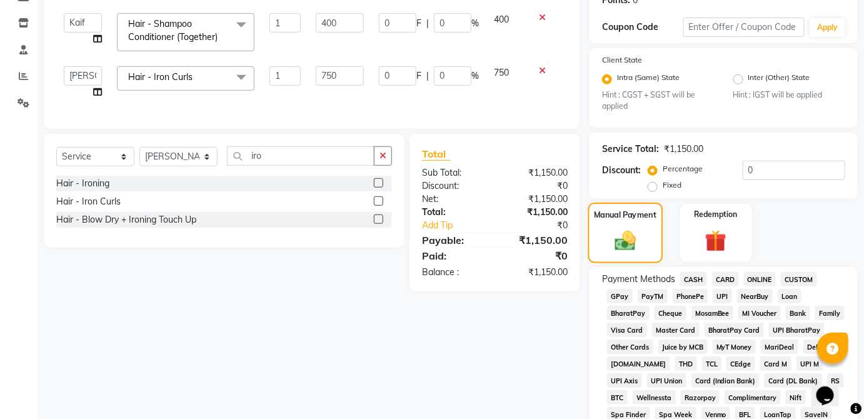  I want to click on span: Other Cards, so click(630, 346).